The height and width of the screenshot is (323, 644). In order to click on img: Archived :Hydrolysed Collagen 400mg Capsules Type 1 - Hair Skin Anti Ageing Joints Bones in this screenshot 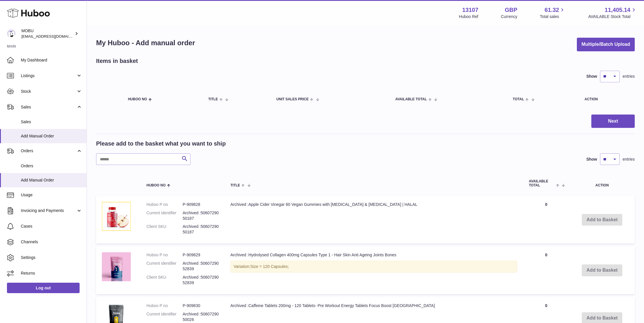, I will do `click(116, 267)`.